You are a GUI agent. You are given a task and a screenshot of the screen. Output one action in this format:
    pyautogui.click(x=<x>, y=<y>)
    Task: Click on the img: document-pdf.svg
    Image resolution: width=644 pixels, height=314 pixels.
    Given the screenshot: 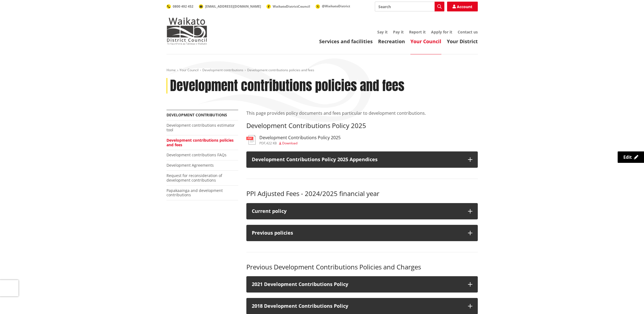 What is the action you would take?
    pyautogui.click(x=251, y=140)
    